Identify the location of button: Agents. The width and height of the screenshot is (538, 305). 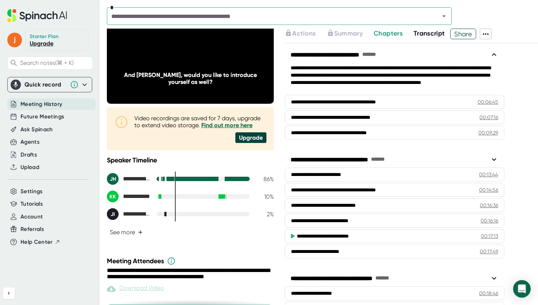
(30, 142).